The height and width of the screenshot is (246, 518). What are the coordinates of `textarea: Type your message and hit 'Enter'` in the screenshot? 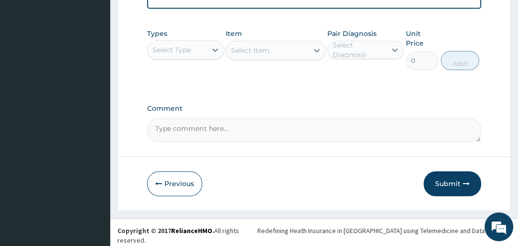 It's located at (93, 169).